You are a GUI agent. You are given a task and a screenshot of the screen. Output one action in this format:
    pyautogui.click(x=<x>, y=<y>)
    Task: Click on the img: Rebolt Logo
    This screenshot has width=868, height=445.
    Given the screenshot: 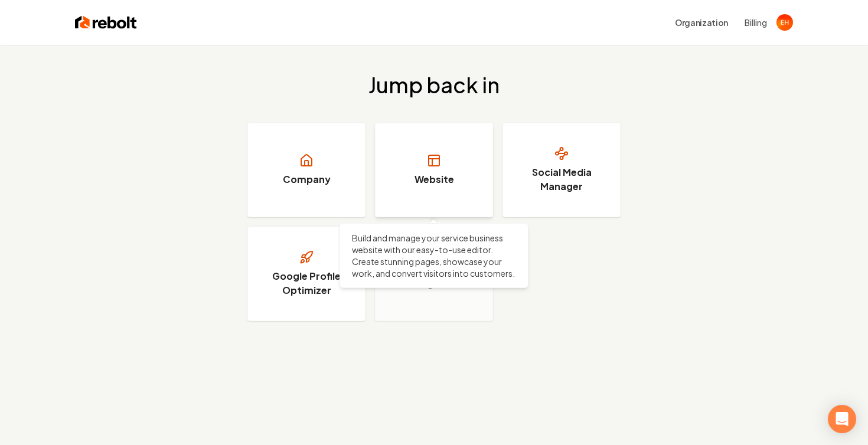 What is the action you would take?
    pyautogui.click(x=105, y=23)
    